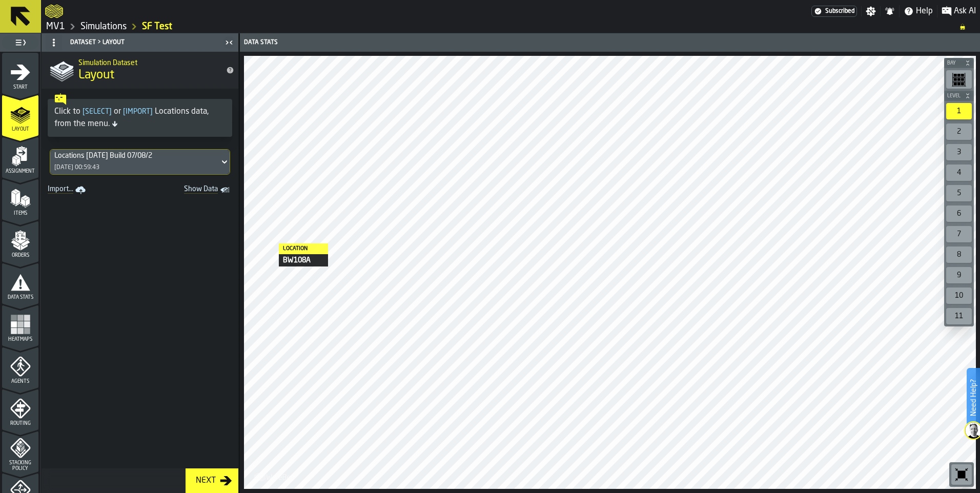  What do you see at coordinates (183, 190) in the screenshot?
I see `span: Show Data` at bounding box center [183, 190].